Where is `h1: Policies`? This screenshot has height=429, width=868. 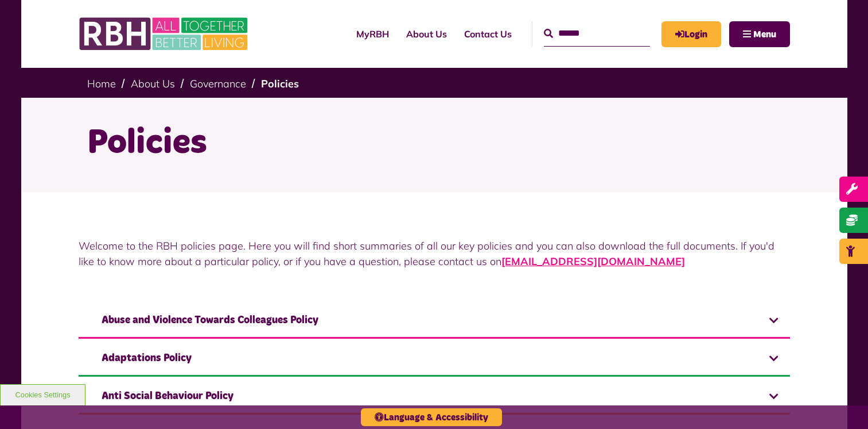 h1: Policies is located at coordinates (434, 143).